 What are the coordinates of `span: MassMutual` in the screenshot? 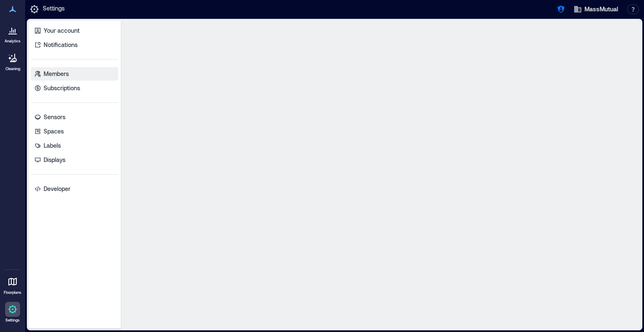 It's located at (601, 10).